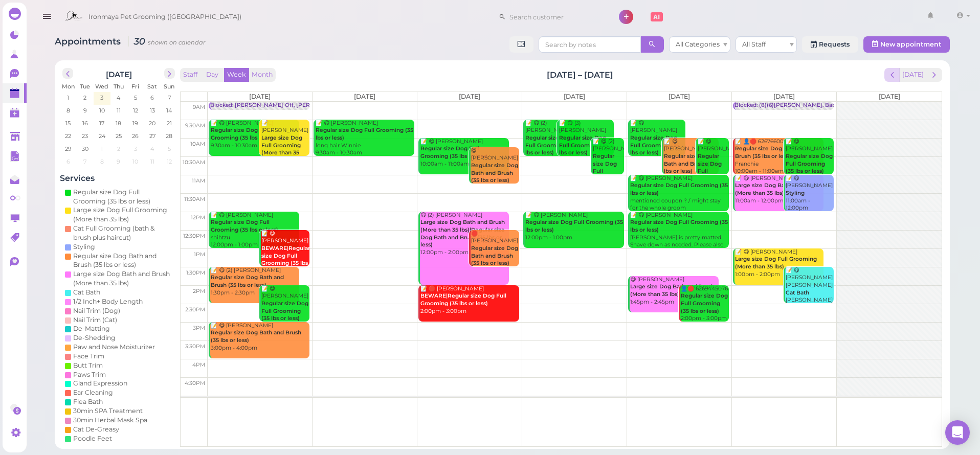 The width and height of the screenshot is (980, 455). I want to click on span: Tue, so click(85, 86).